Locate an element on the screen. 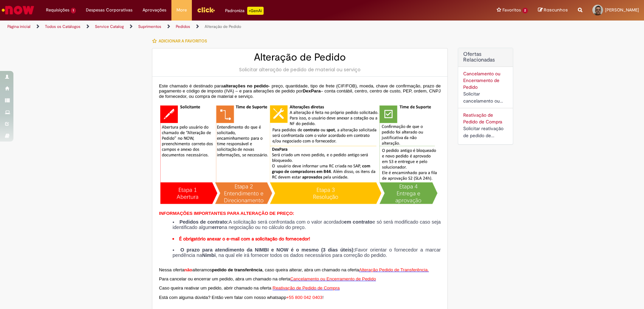 The image size is (644, 309). a: Todos os Catálogos is located at coordinates (63, 26).